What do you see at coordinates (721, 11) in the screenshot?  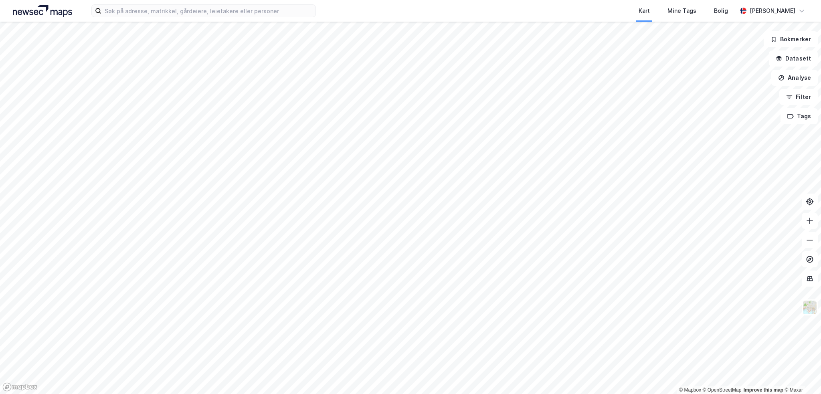 I see `div: Bolig` at bounding box center [721, 11].